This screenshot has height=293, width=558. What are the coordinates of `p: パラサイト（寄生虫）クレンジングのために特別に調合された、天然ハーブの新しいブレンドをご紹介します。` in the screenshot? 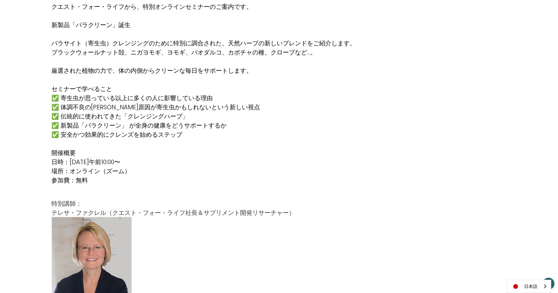 It's located at (204, 43).